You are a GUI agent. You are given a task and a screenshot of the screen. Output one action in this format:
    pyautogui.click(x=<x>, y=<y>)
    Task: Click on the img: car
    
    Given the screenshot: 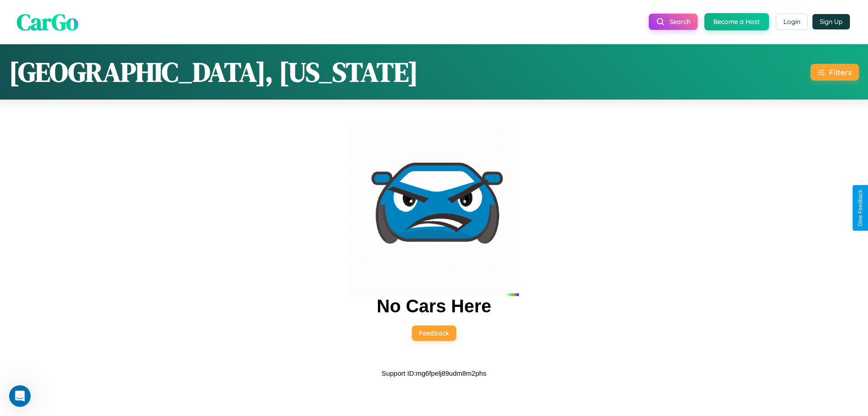 What is the action you would take?
    pyautogui.click(x=434, y=211)
    